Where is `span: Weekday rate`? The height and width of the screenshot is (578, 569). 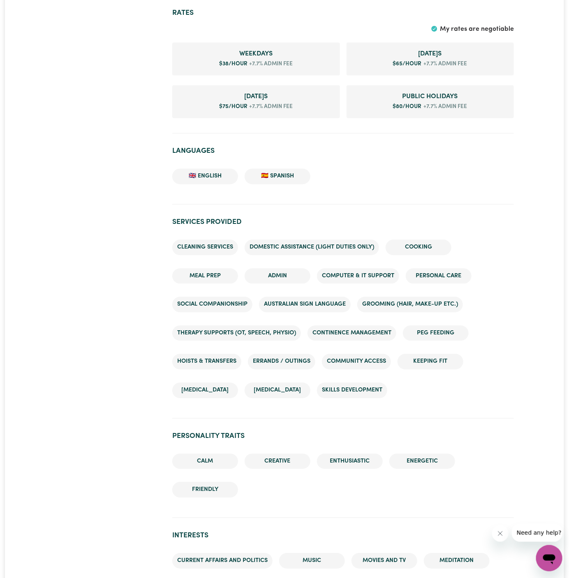 span: Weekday rate is located at coordinates (256, 54).